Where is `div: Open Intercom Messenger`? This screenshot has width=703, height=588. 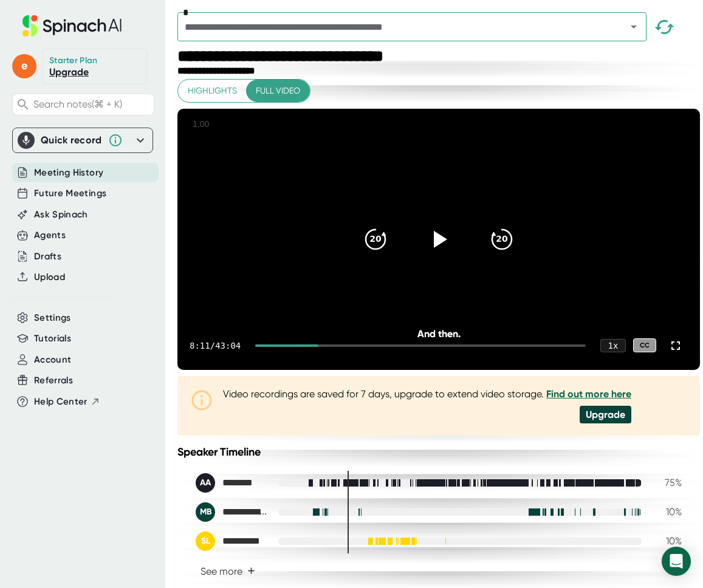 div: Open Intercom Messenger is located at coordinates (676, 562).